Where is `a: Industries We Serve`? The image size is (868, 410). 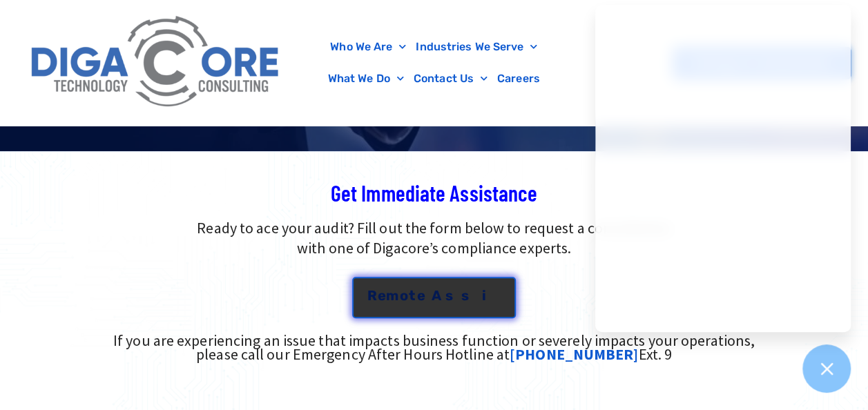
a: Industries We Serve is located at coordinates (477, 47).